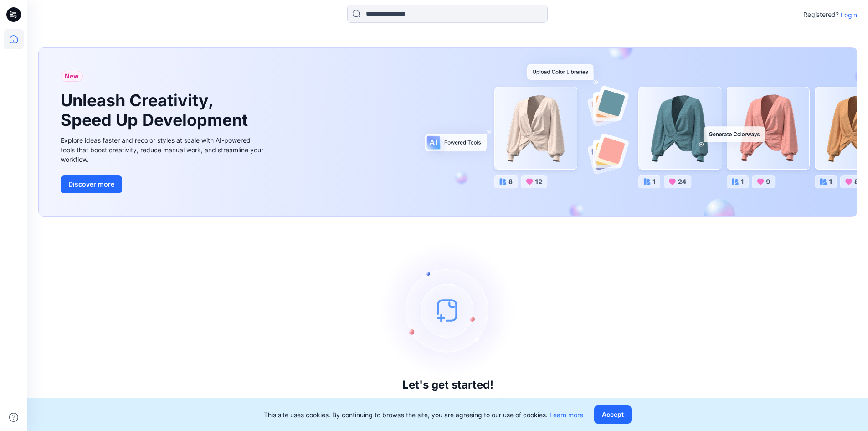 Image resolution: width=868 pixels, height=431 pixels. What do you see at coordinates (849, 15) in the screenshot?
I see `p: Login` at bounding box center [849, 15].